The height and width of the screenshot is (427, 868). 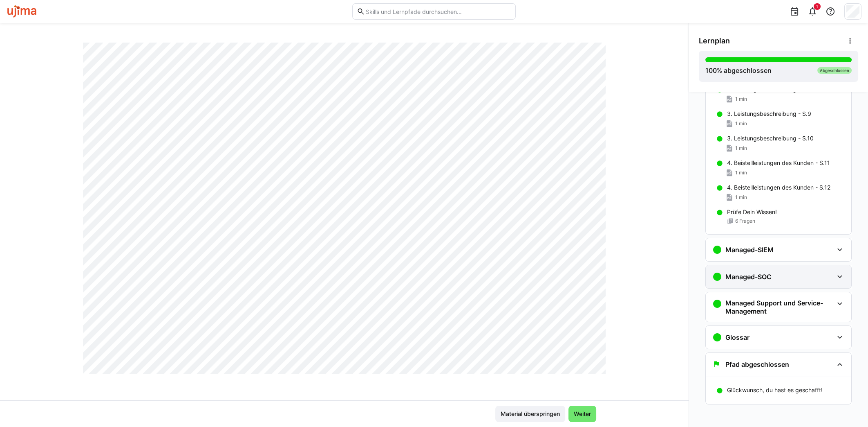 What do you see at coordinates (835, 71) in the screenshot?
I see `div: Abgeschlossen` at bounding box center [835, 71].